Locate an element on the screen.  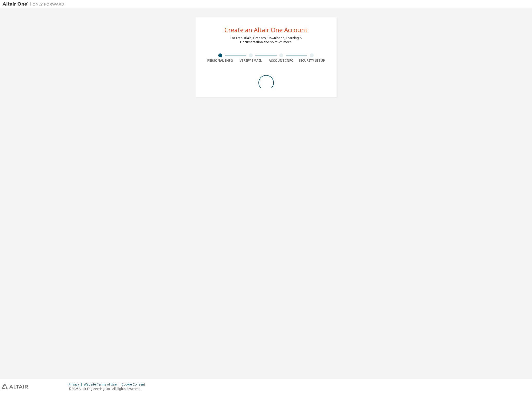
div: Privacy is located at coordinates (76, 385).